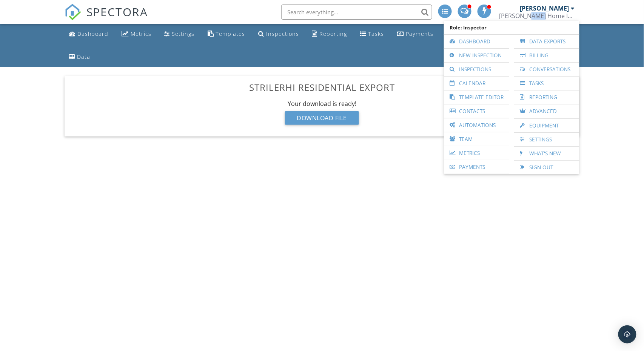 The height and width of the screenshot is (351, 644). What do you see at coordinates (537, 16) in the screenshot?
I see `div: Striler Home Inspections, Inc.` at bounding box center [537, 16].